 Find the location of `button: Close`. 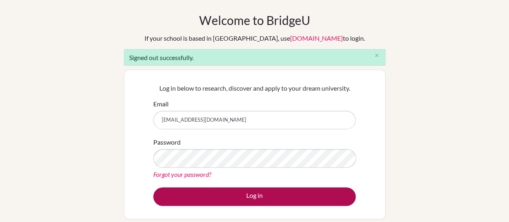

button: Close is located at coordinates (377, 56).